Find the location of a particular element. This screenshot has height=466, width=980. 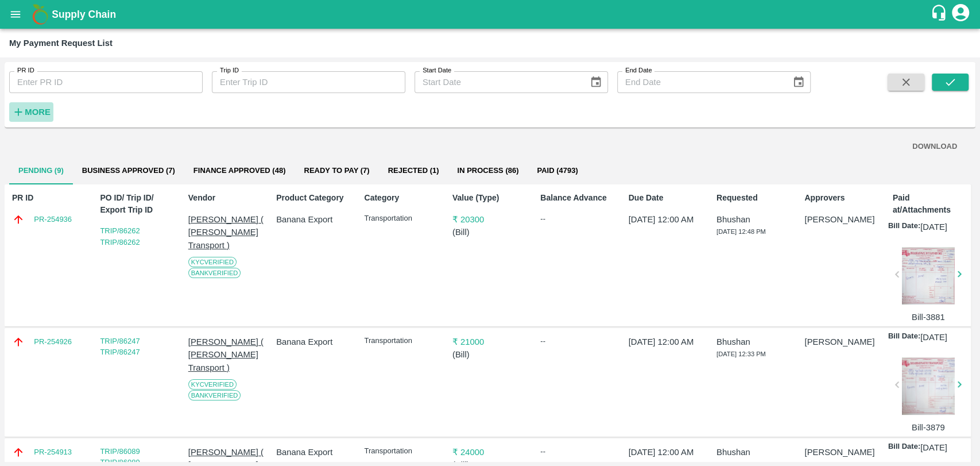

button: Finance Approved (48) is located at coordinates (239, 171).